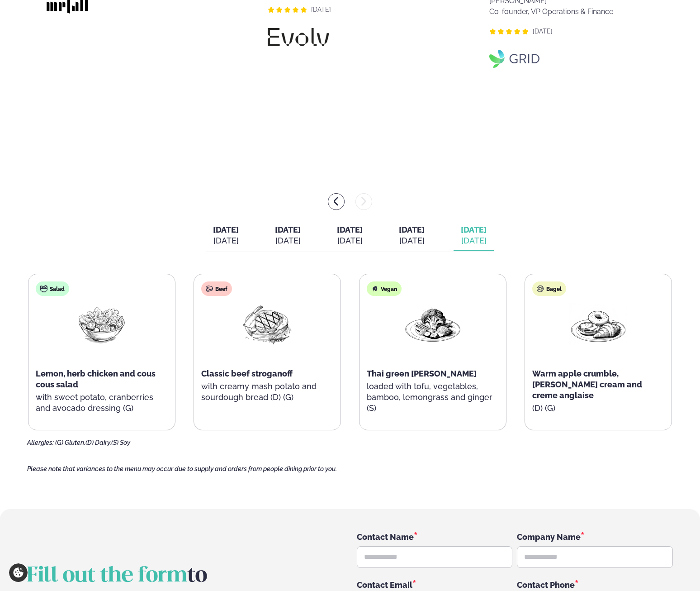 Image resolution: width=700 pixels, height=591 pixels. I want to click on div: Salad, so click(52, 289).